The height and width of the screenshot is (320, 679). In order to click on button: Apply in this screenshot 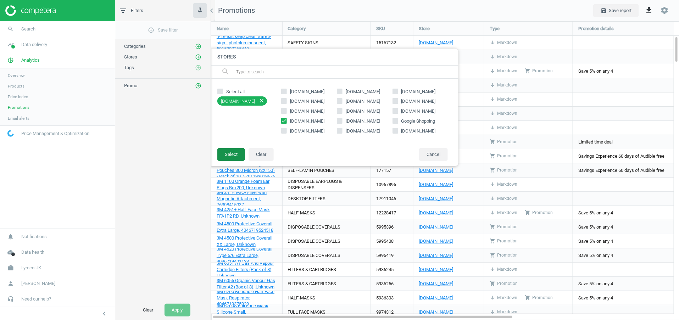, I will do `click(177, 310)`.